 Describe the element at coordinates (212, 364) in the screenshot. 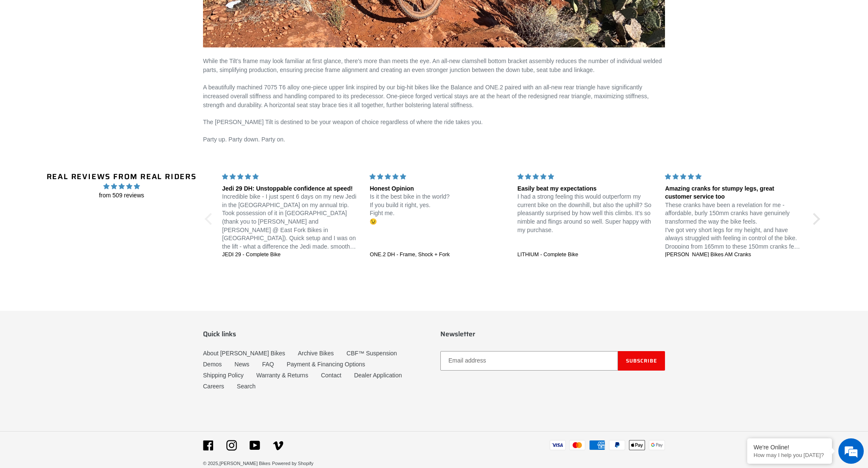

I see `a: Demos` at that location.